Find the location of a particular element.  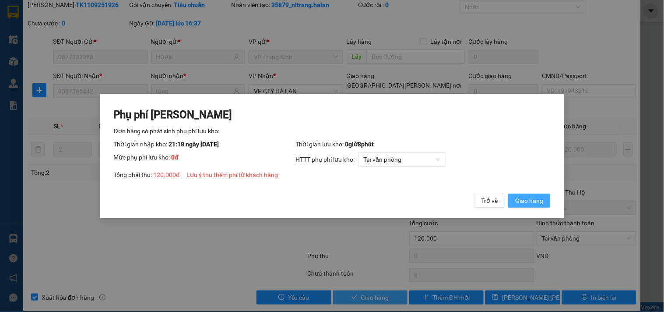

div: Đơn hàng có phát sinh phụ phí lưu kho: is located at coordinates (332, 131).